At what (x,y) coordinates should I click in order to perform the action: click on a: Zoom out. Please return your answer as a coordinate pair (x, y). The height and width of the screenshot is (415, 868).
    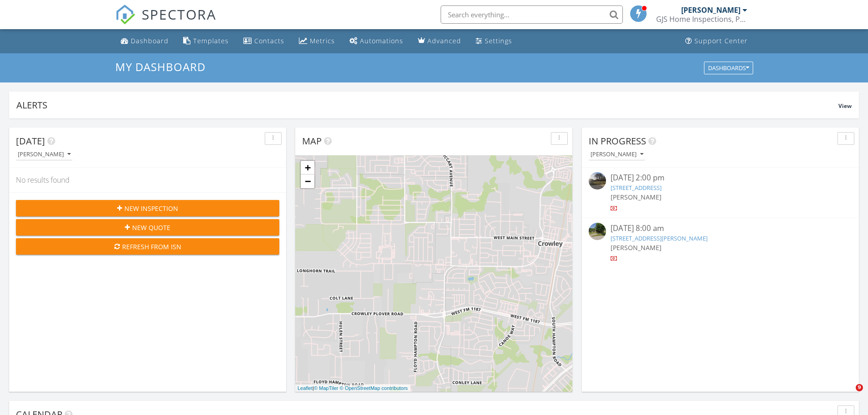
    Looking at the image, I should click on (308, 181).